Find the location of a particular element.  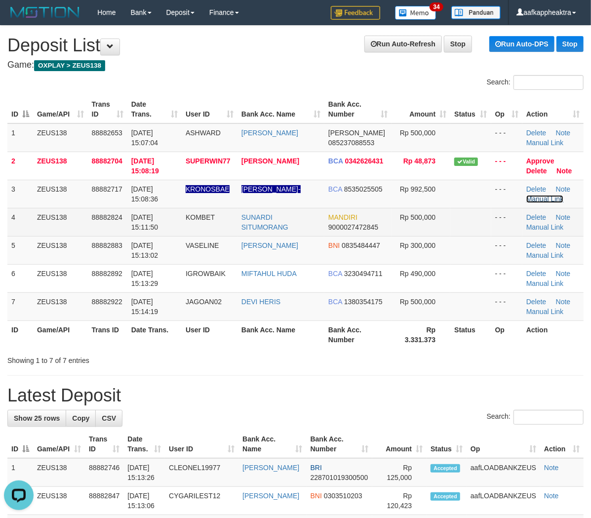

span: CSV is located at coordinates (109, 418).